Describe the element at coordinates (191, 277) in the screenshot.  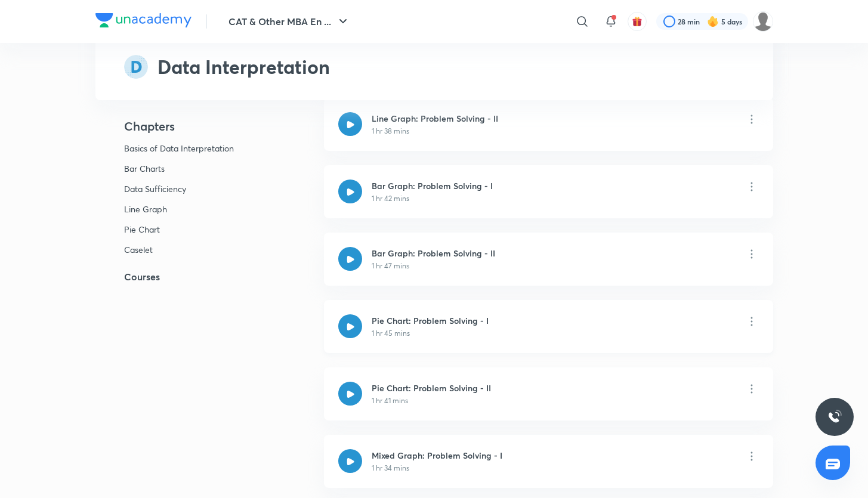
I see `h5: Courses` at that location.